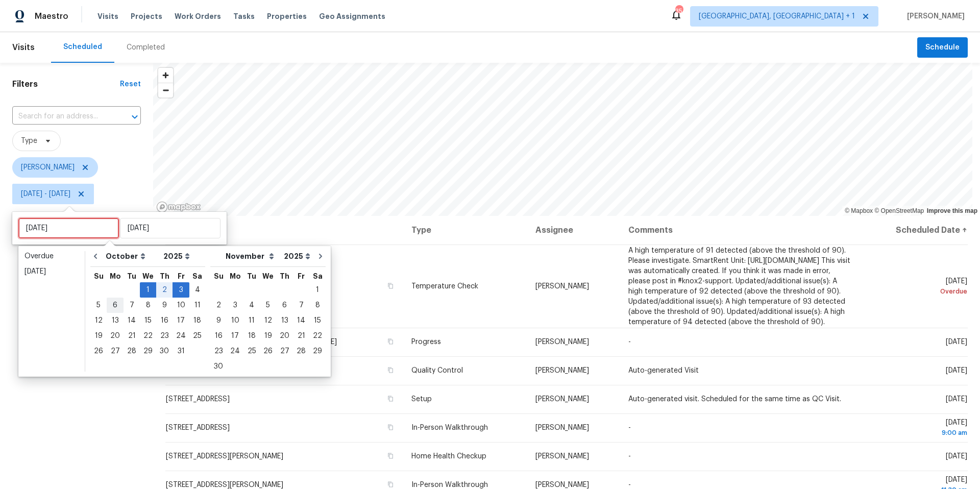 The height and width of the screenshot is (489, 980). Describe the element at coordinates (448, 456) in the screenshot. I see `span: Home Health Checkup` at that location.